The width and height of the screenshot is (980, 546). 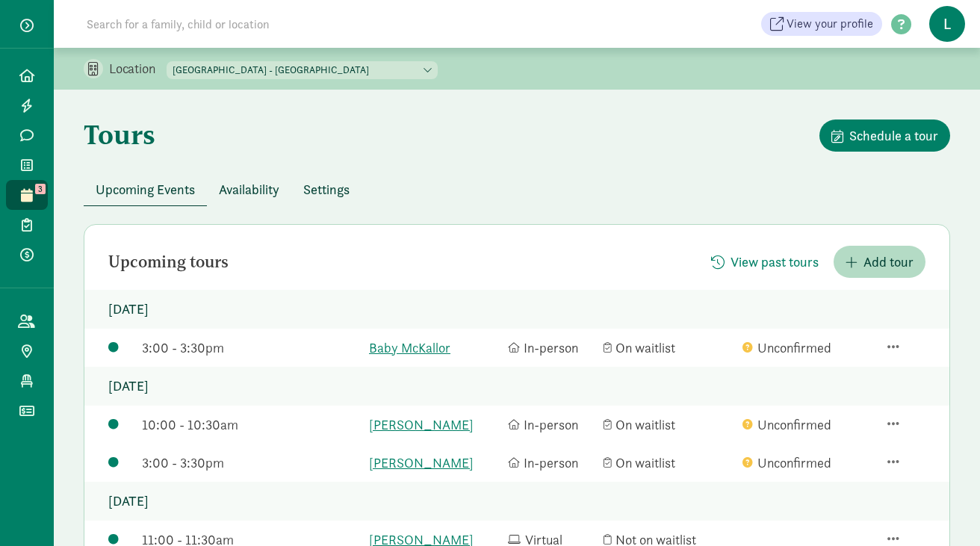 I want to click on div: Chat Widget, so click(x=942, y=510).